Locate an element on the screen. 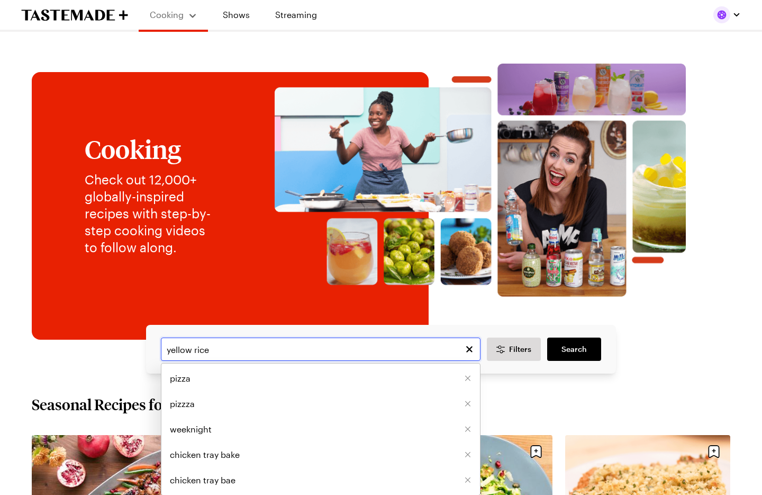  span: weeknight is located at coordinates (191, 429).